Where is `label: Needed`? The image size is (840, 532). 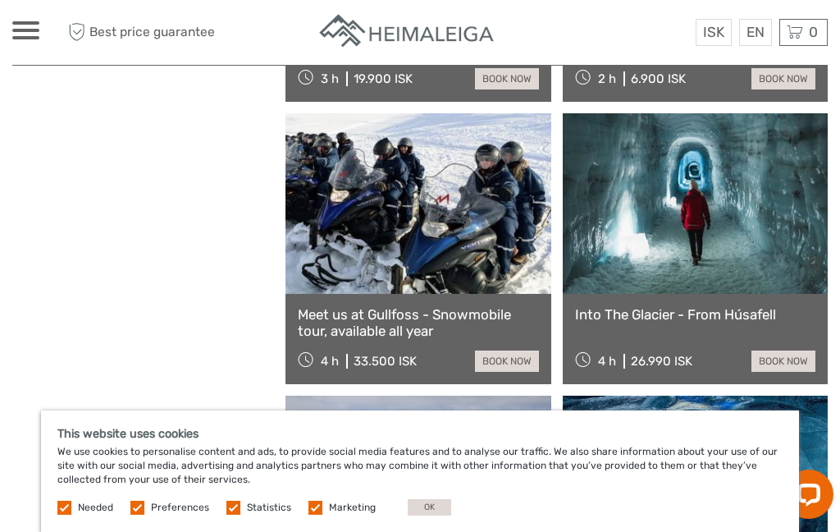
label: Needed is located at coordinates (95, 507).